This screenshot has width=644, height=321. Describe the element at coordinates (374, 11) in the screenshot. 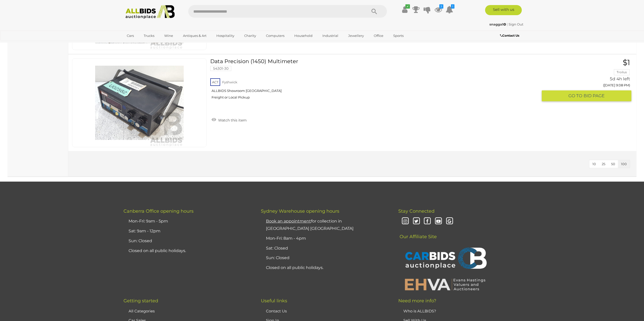

I see `button: Search` at that location.